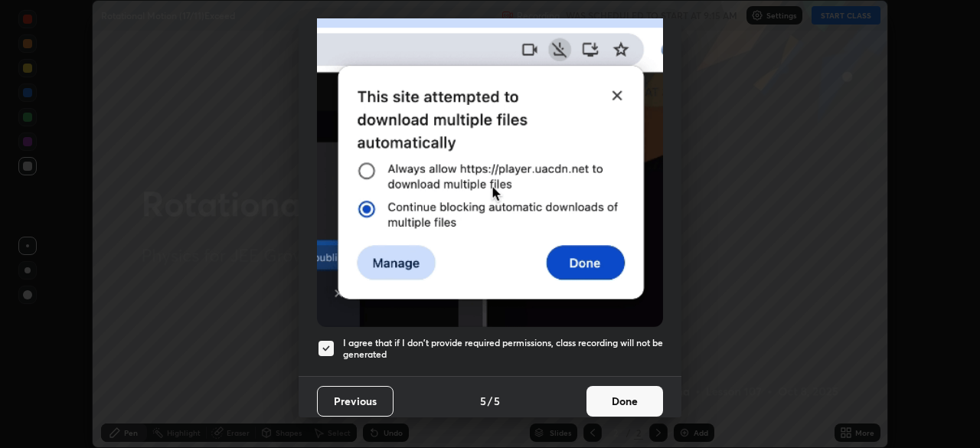  What do you see at coordinates (625, 402) in the screenshot?
I see `button: Done` at bounding box center [625, 402].